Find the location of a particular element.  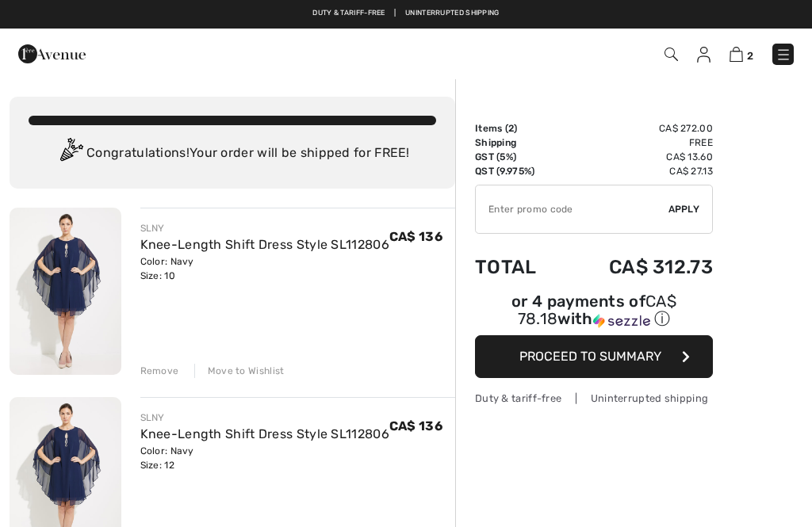

td: Items ( ) is located at coordinates (519, 129).